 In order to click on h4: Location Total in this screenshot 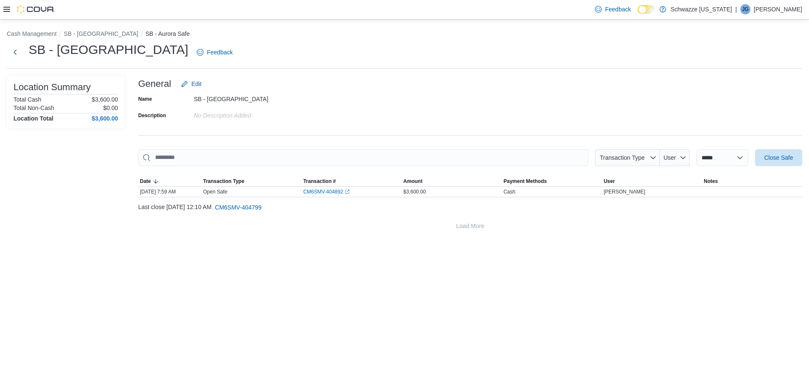, I will do `click(33, 118)`.